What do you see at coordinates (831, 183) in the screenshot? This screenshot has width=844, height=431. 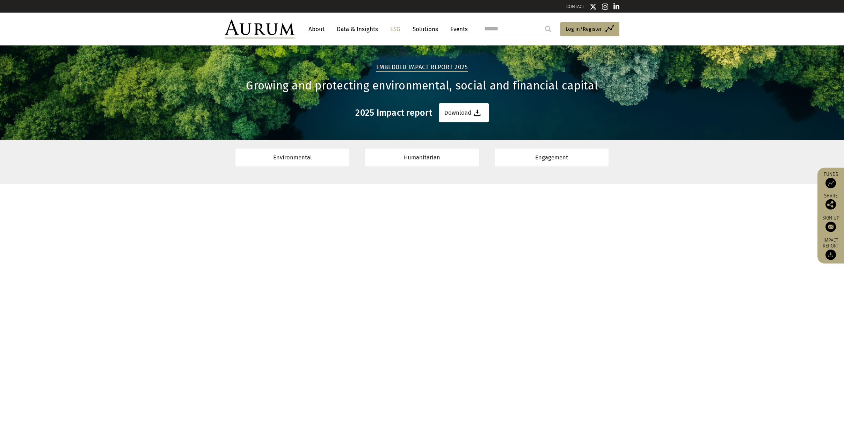 I see `img: Access Funds` at bounding box center [831, 183].